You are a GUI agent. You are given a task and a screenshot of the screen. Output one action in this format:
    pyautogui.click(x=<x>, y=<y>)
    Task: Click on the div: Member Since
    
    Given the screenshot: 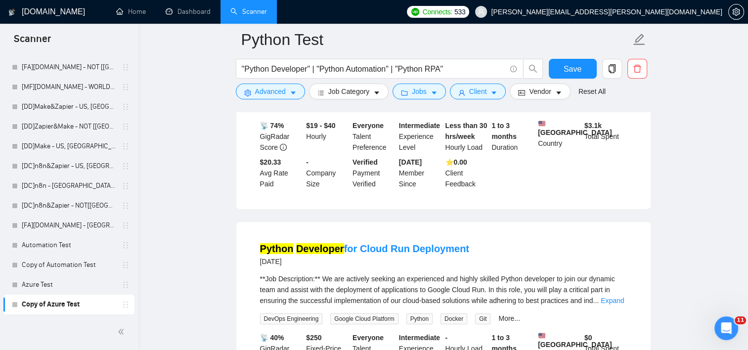 What is the action you would take?
    pyautogui.click(x=420, y=173)
    